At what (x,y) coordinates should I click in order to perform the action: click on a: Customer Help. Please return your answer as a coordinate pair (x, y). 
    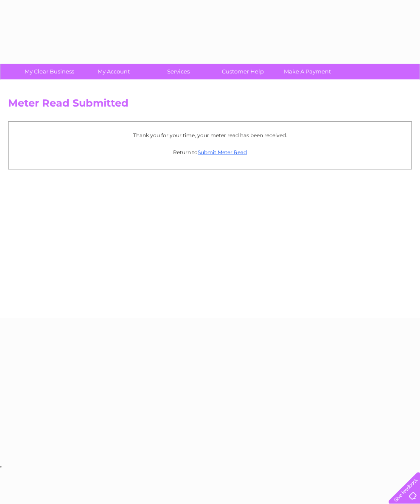
    Looking at the image, I should click on (242, 71).